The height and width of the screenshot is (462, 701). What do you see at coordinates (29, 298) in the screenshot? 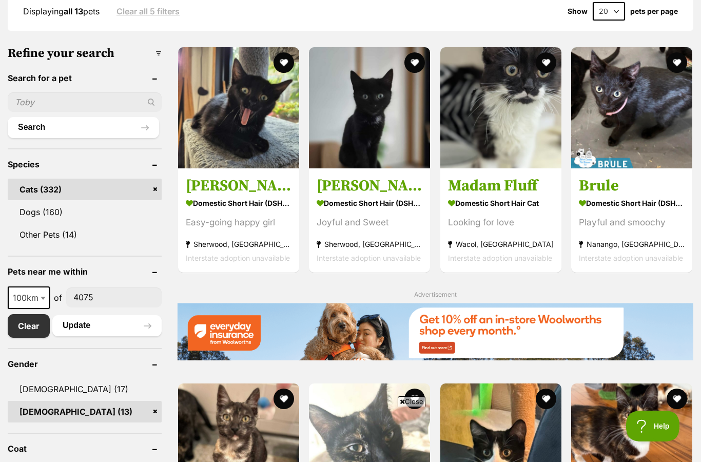
I see `span: 100km` at bounding box center [29, 298].